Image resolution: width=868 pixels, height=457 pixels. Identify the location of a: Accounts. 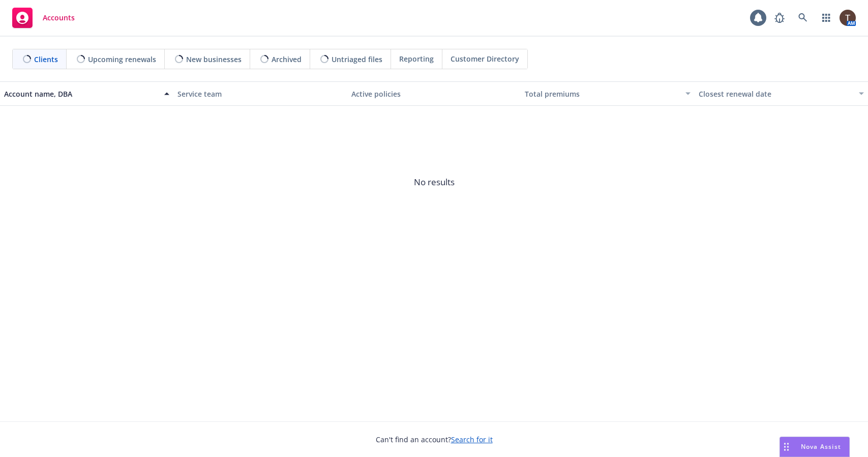
(43, 18).